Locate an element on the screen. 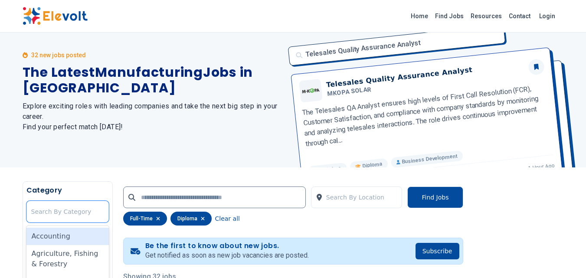  a: Contact is located at coordinates (520, 16).